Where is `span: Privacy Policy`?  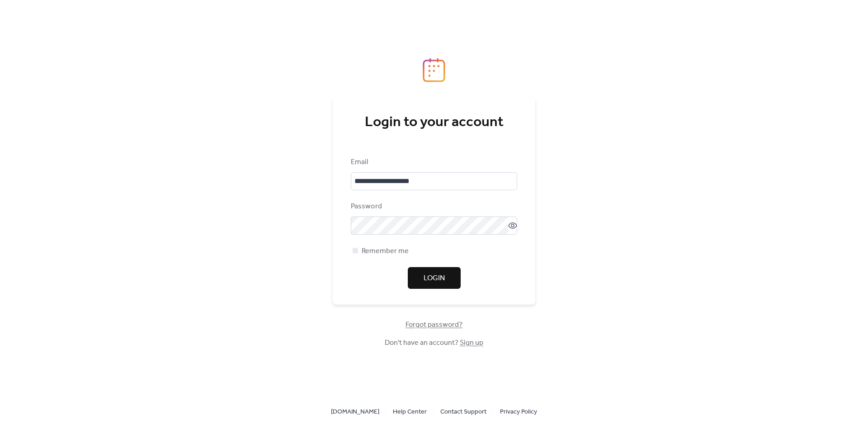 span: Privacy Policy is located at coordinates (519, 412).